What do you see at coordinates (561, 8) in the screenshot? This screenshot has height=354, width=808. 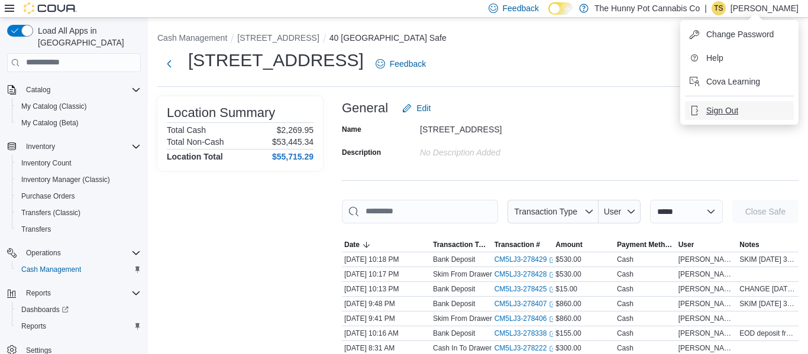 I see `input: Dark Mode` at bounding box center [561, 8].